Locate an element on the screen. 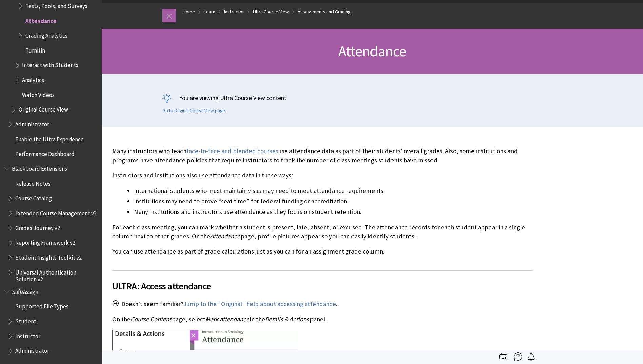  span: Course Catalog is located at coordinates (34, 197).